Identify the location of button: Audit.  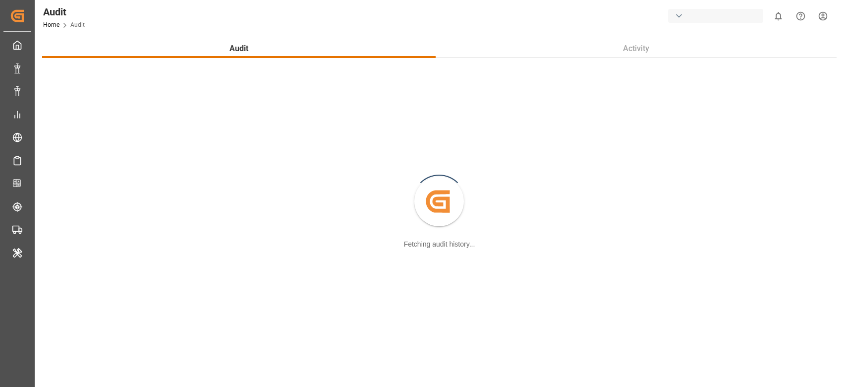
(239, 49).